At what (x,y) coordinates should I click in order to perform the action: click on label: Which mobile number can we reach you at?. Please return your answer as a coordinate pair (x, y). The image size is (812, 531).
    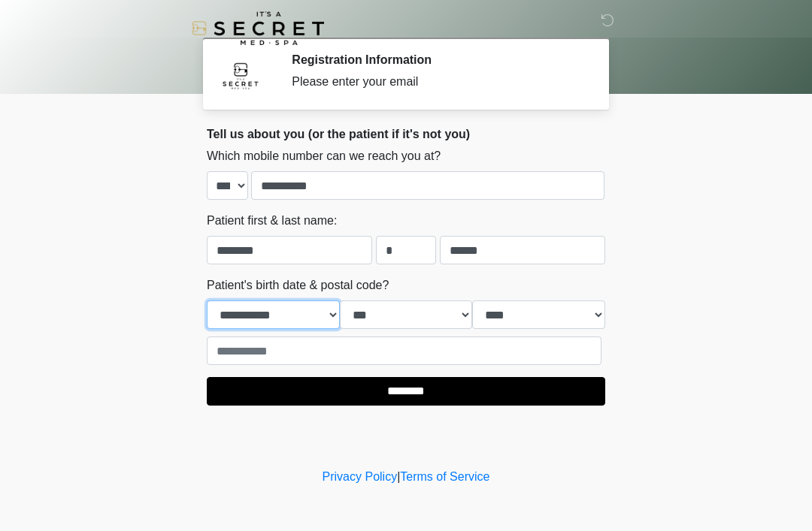
    Looking at the image, I should click on (323, 156).